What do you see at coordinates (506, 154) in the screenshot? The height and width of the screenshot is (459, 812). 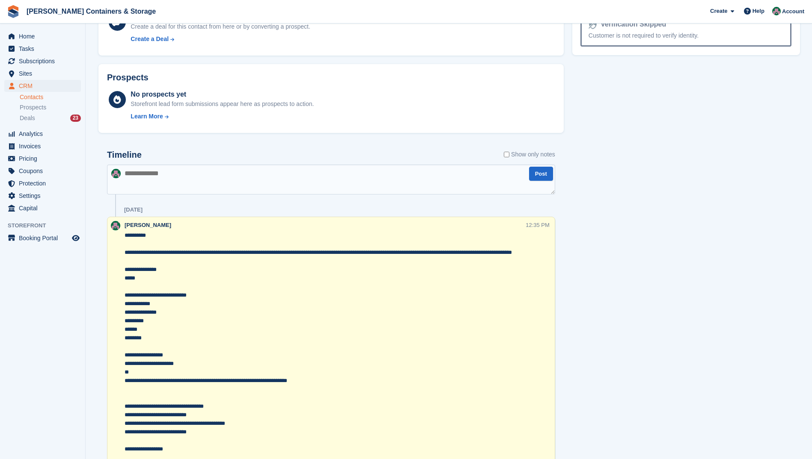 I see `input: Show only notes` at bounding box center [506, 154].